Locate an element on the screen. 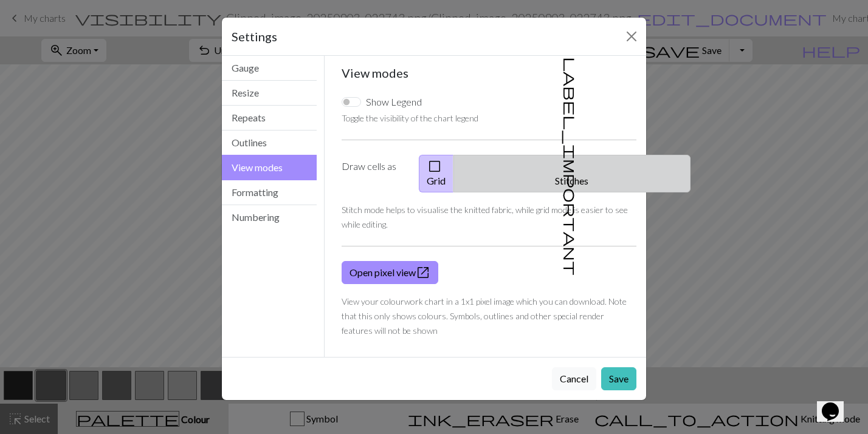 This screenshot has height=434, width=868. button: Outlines is located at coordinates (270, 142).